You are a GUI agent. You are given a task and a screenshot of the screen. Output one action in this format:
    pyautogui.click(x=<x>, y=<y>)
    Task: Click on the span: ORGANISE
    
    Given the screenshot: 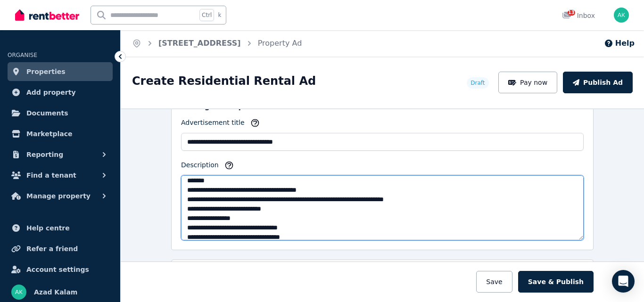 What is the action you would take?
    pyautogui.click(x=22, y=55)
    